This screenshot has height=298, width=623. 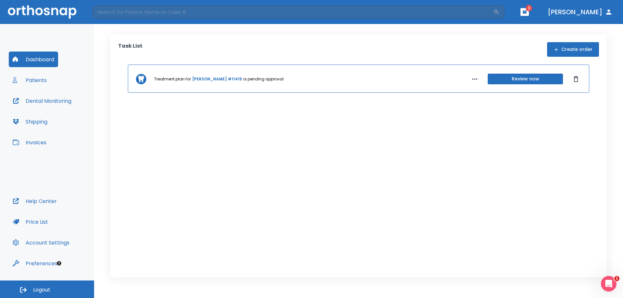 I want to click on button: Dismiss, so click(x=576, y=79).